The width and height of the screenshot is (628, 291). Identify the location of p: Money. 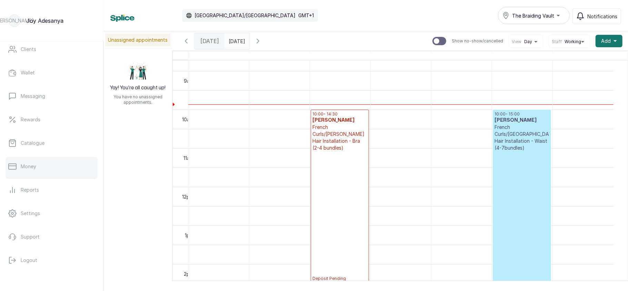
(28, 167).